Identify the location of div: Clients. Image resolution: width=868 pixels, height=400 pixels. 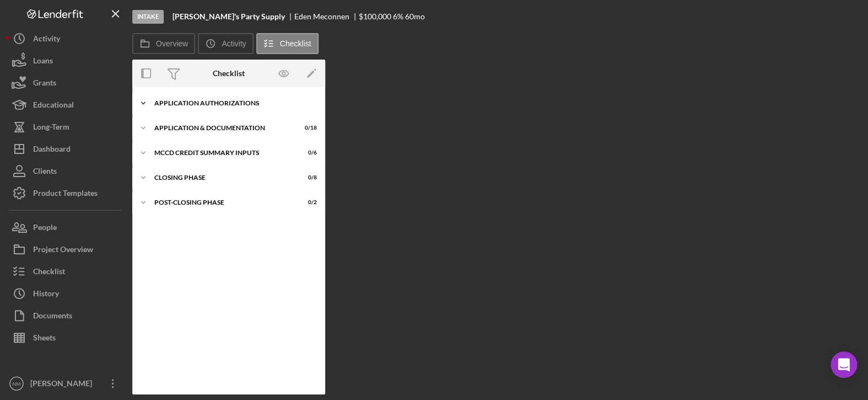
(44, 172).